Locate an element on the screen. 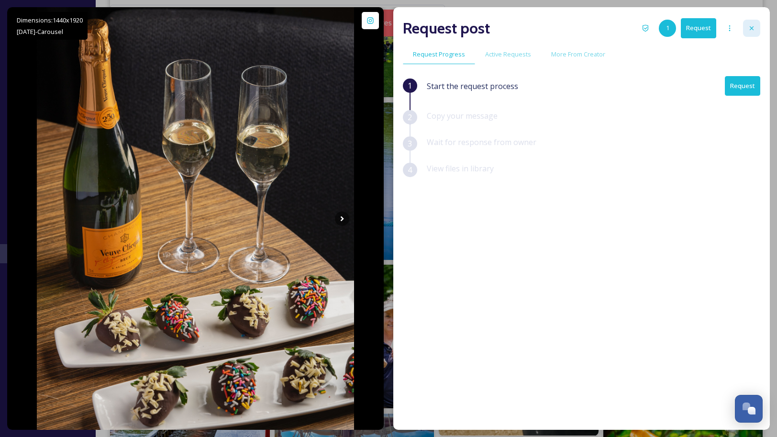 The image size is (777, 437). span: Copy your message is located at coordinates (462, 116).